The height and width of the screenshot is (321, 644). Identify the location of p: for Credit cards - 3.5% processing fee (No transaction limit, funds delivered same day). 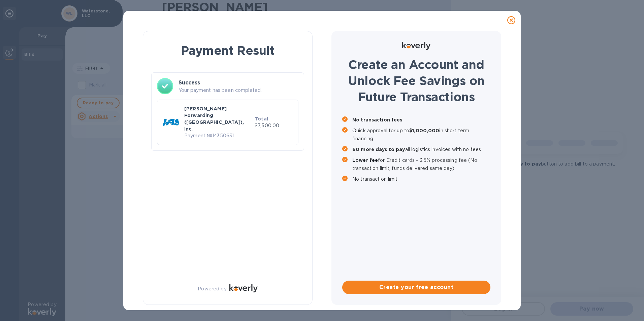
(422, 164).